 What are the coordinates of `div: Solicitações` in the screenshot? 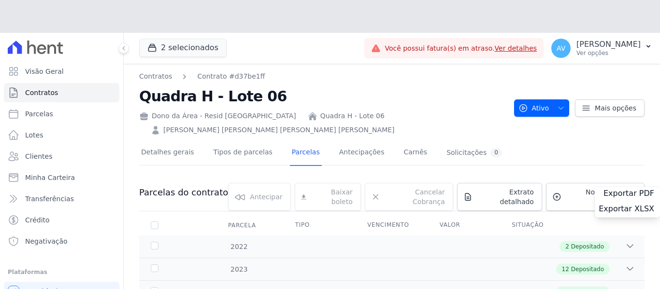 It's located at (474, 153).